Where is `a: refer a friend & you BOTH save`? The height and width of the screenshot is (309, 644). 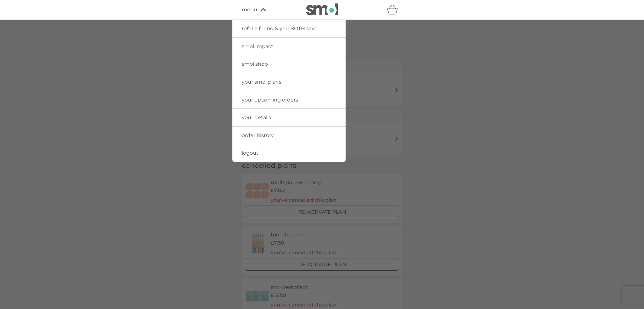
a: refer a friend & you BOTH save is located at coordinates (289, 29).